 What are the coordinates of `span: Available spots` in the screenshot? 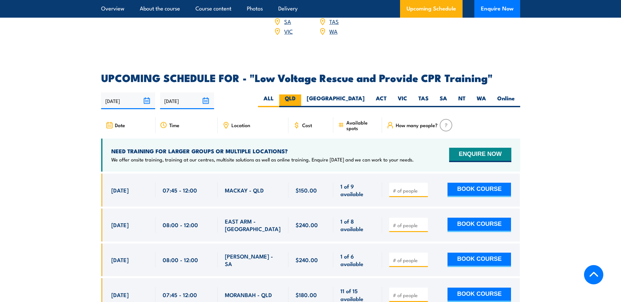 It's located at (361, 125).